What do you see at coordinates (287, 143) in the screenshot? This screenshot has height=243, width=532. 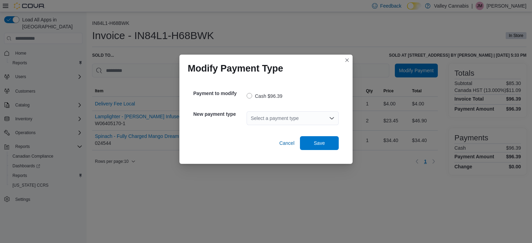 I see `span: Cancel` at bounding box center [287, 143].